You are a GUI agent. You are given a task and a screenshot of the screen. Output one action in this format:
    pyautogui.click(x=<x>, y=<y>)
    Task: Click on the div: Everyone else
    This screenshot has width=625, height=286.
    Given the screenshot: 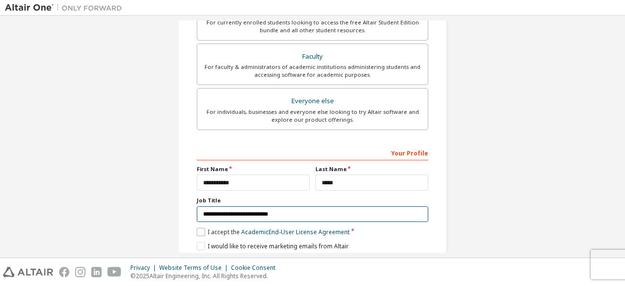 What is the action you would take?
    pyautogui.click(x=313, y=101)
    